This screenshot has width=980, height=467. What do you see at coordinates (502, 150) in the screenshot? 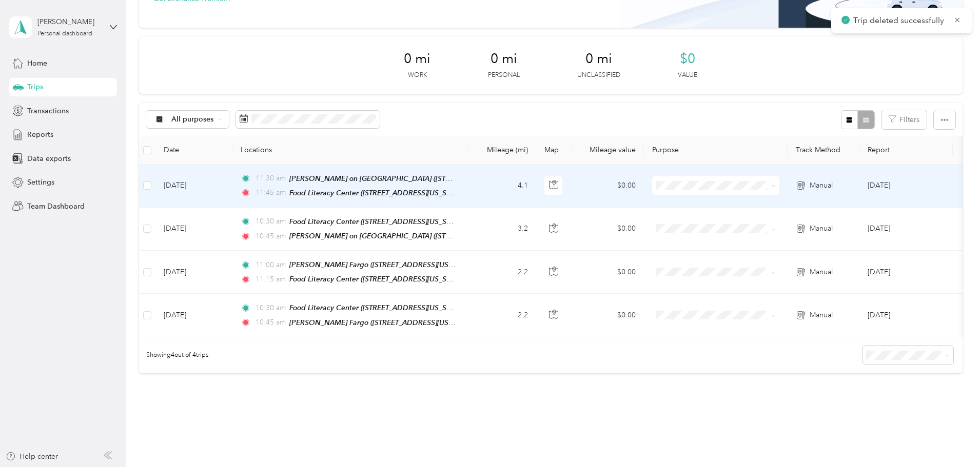
I see `th: Mileage (mi)` at bounding box center [502, 150].